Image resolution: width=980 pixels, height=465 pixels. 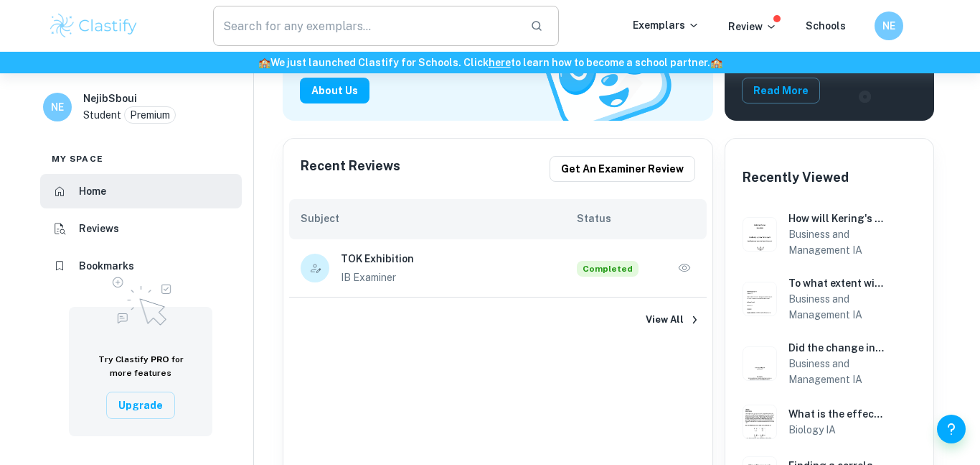 What do you see at coordinates (837, 283) in the screenshot?
I see `h6: To what extent will Vestas’ supply chain management strategies help them to achieve a sustainable...` at bounding box center [837, 283].